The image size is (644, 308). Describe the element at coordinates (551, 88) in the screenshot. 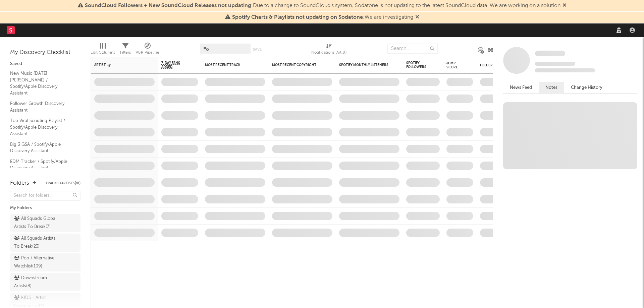

I see `button: Notes` at that location.